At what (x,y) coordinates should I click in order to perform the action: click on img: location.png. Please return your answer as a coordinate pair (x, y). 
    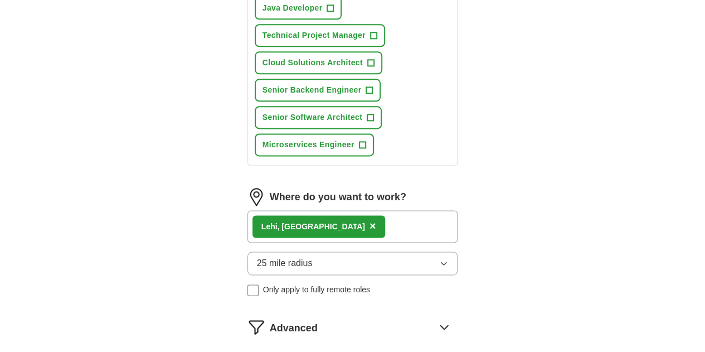
    Looking at the image, I should click on (256, 197).